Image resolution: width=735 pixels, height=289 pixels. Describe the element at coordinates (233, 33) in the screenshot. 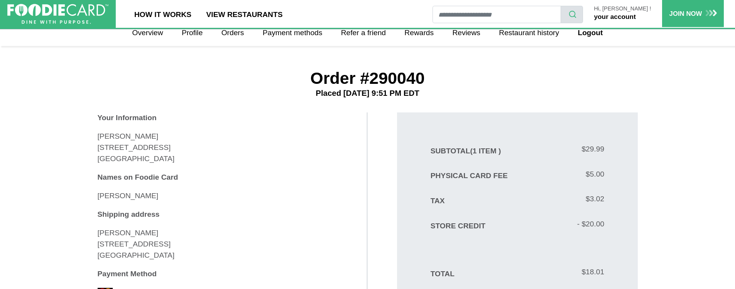

I see `a: Orders` at that location.